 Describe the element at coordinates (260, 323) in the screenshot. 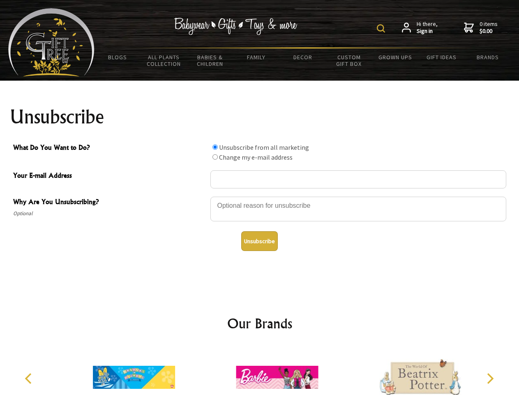

I see `h2: Our Brands` at that location.